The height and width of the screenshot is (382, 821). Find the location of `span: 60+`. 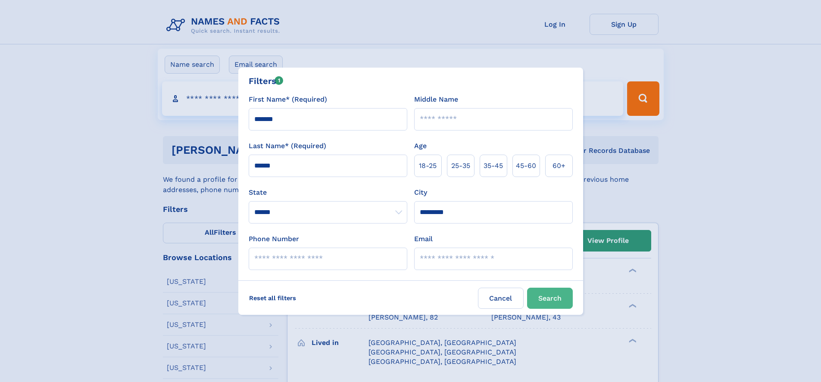

span: 60+ is located at coordinates (559, 166).